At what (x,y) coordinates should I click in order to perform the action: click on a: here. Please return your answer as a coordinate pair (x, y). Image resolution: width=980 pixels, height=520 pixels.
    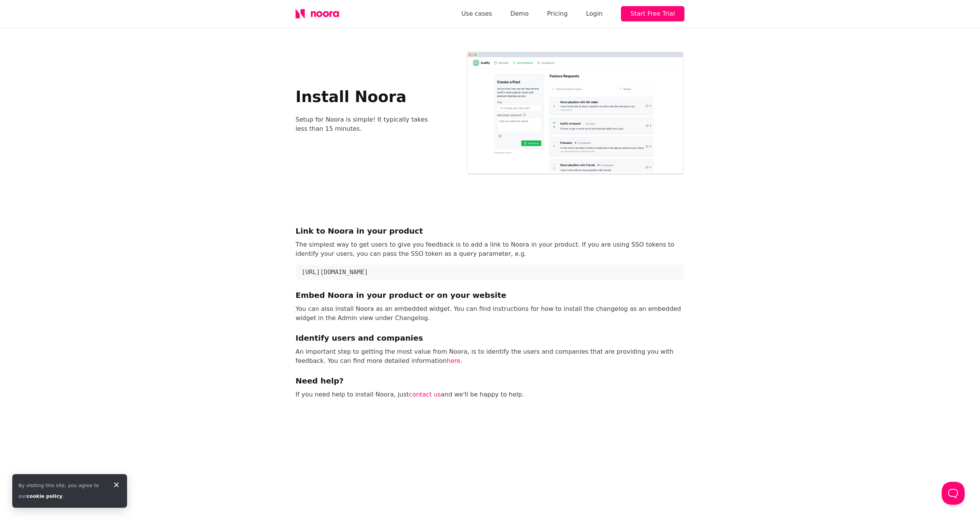
    Looking at the image, I should click on (453, 361).